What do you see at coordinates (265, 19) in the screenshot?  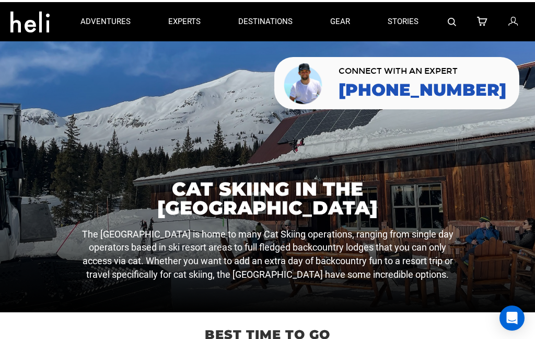 I see `p: destinations` at bounding box center [265, 19].